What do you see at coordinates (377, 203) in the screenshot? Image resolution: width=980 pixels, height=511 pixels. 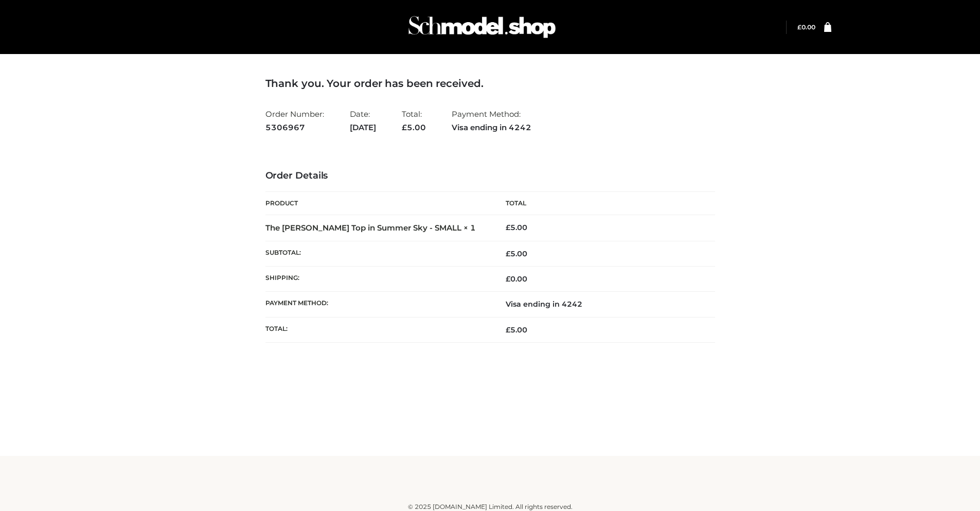 I see `th: Product` at bounding box center [377, 203].